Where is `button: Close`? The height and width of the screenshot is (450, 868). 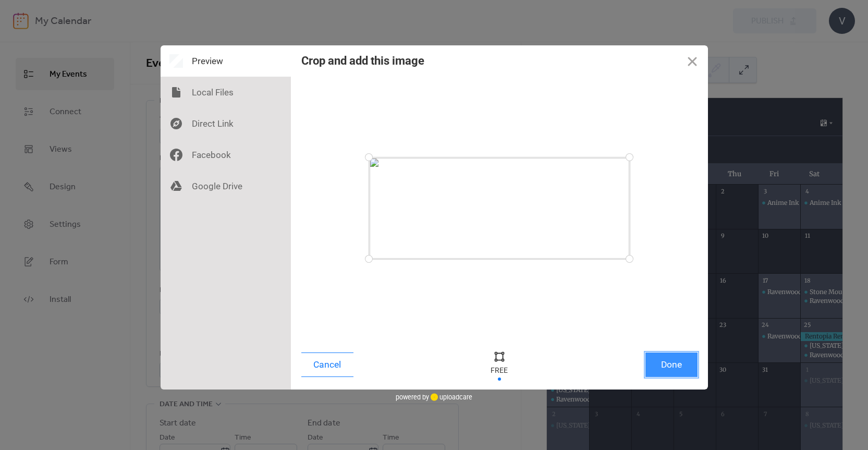
button: Close is located at coordinates (693, 61).